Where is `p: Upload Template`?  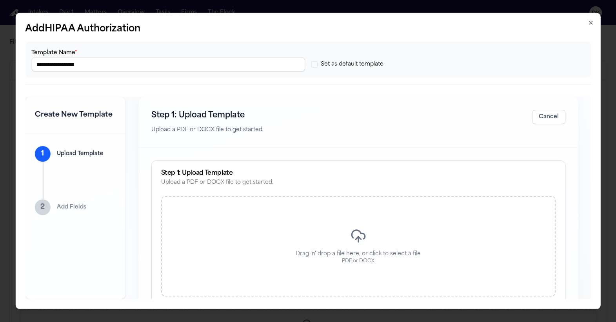
p: Upload Template is located at coordinates (80, 154).